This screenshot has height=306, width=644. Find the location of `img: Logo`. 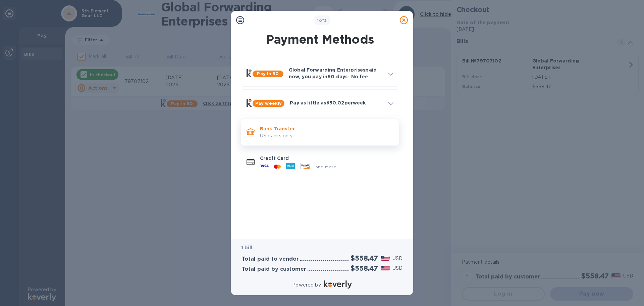

img: Logo is located at coordinates (338, 285).